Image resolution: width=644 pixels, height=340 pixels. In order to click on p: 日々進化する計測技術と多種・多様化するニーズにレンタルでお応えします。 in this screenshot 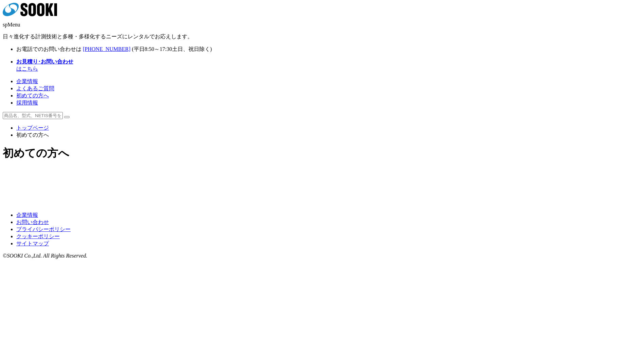, I will do `click(322, 37)`.